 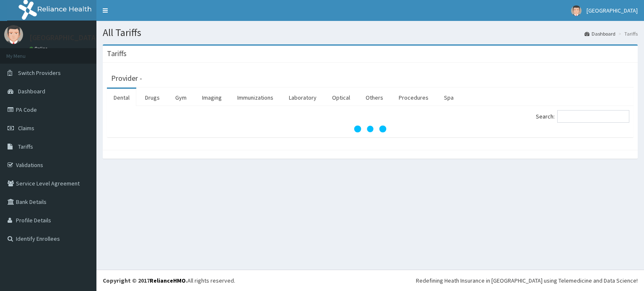 I want to click on a: Imaging, so click(x=212, y=98).